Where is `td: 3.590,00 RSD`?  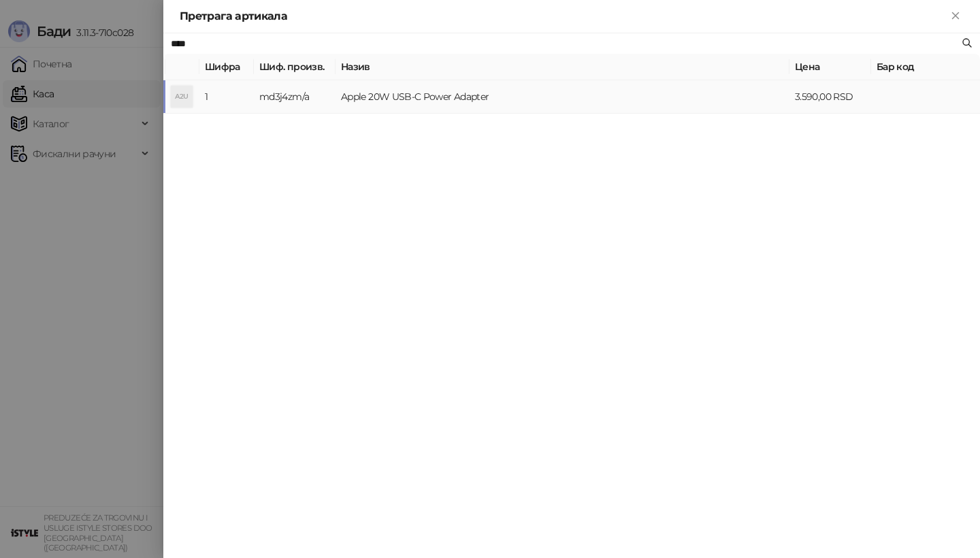
td: 3.590,00 RSD is located at coordinates (830, 97).